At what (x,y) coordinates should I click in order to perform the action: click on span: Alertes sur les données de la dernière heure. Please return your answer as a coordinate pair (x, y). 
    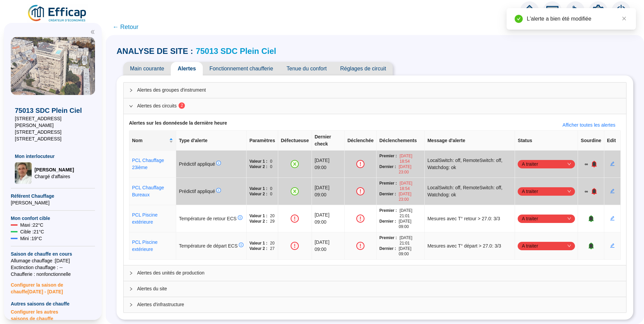
    Looking at the image, I should click on (178, 125).